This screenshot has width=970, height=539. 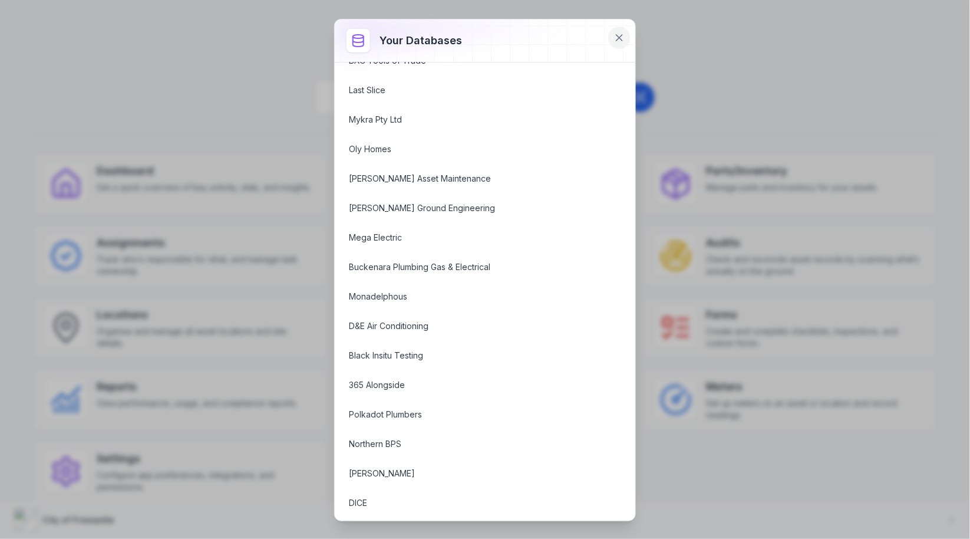 I want to click on a: BAC Tools of Trade, so click(x=471, y=61).